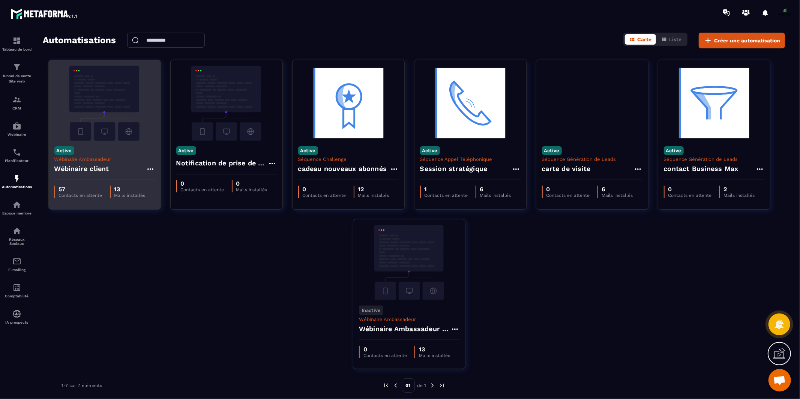 This screenshot has width=800, height=399. Describe the element at coordinates (44, 14) in the screenshot. I see `img: logo` at that location.